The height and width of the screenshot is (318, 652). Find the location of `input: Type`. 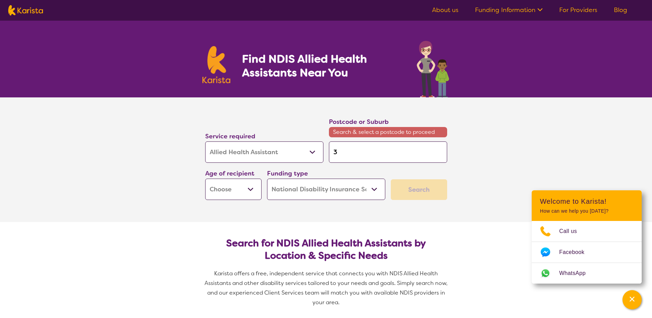

input: Type is located at coordinates (388, 152).